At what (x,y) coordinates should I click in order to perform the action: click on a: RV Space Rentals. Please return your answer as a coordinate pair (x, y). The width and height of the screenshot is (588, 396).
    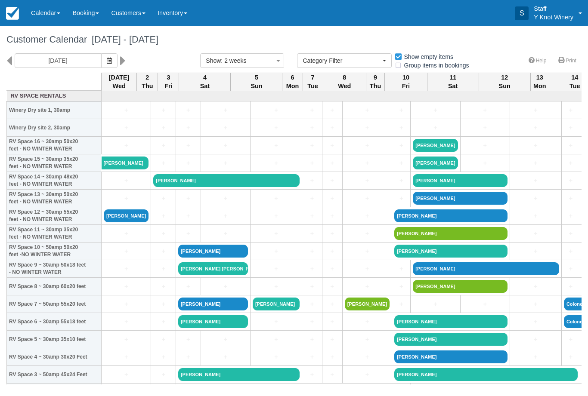
    Looking at the image, I should click on (54, 96).